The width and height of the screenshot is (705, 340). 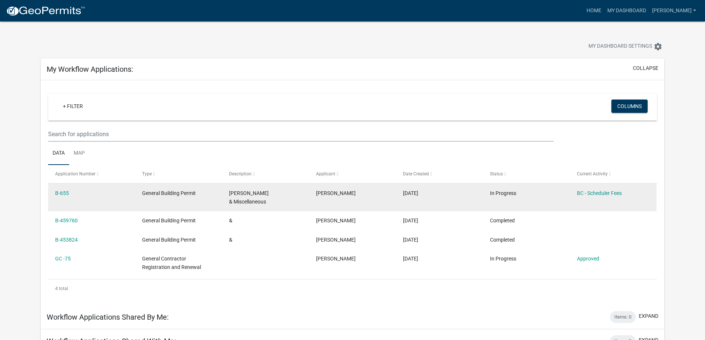 What do you see at coordinates (416, 174) in the screenshot?
I see `span: Date Created` at bounding box center [416, 174].